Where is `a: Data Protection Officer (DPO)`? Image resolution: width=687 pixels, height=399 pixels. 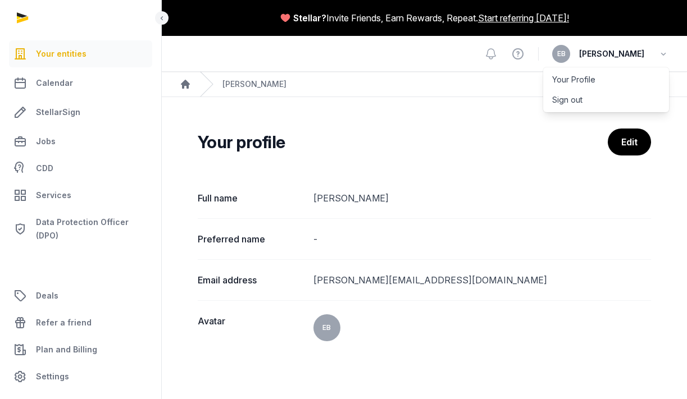
a: Data Protection Officer (DPO) is located at coordinates (80, 229).